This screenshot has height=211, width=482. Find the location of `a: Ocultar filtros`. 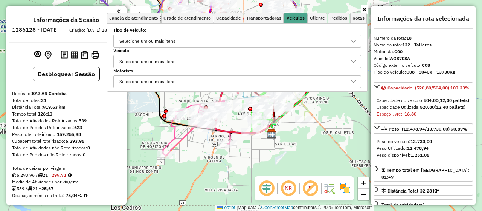

a: Ocultar filtros is located at coordinates (364, 9).